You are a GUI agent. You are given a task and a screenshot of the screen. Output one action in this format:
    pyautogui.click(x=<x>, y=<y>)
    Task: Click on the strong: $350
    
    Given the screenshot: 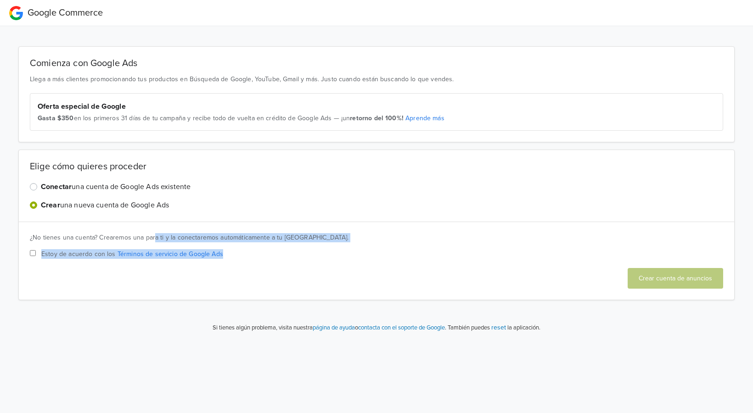 What is the action you would take?
    pyautogui.click(x=66, y=118)
    